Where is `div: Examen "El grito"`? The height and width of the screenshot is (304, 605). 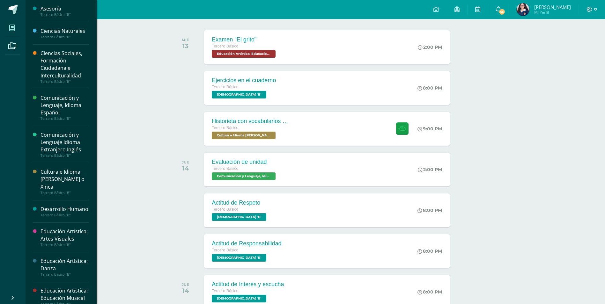
div: Examen "El grito" is located at coordinates (244, 40).